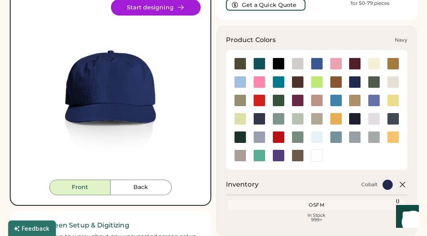  Describe the element at coordinates (80, 187) in the screenshot. I see `button: Front` at that location.